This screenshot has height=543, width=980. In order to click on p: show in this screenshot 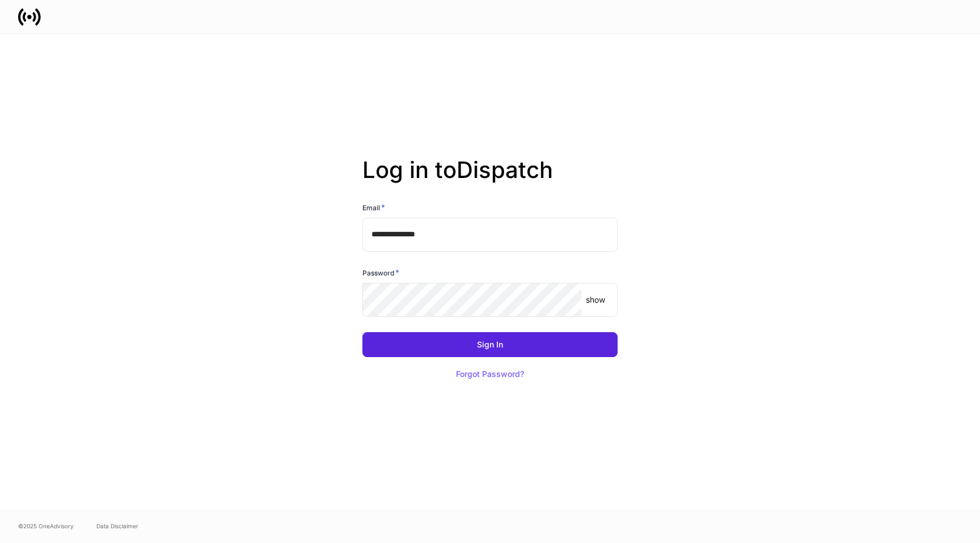, I will do `click(595, 300)`.